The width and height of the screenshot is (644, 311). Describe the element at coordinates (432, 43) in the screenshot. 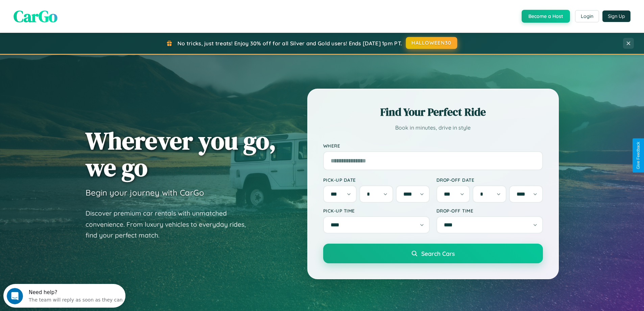

I see `button: HALLOWEEN30` at that location.